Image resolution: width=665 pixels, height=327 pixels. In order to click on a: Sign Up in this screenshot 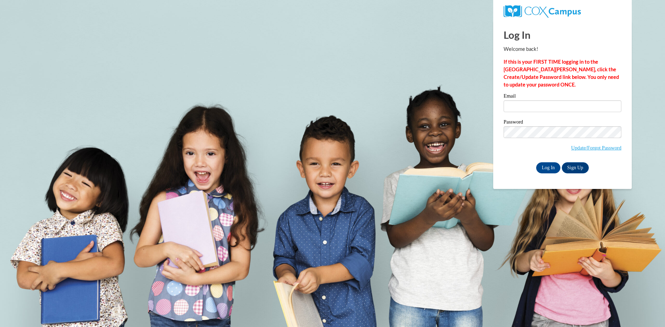, I will do `click(575, 168)`.